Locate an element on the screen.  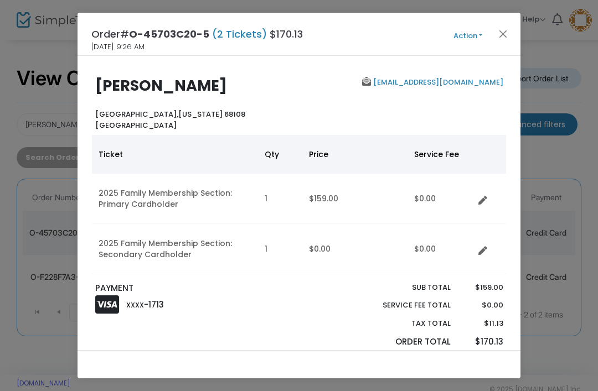
p: Service Fee Total is located at coordinates (403, 305).